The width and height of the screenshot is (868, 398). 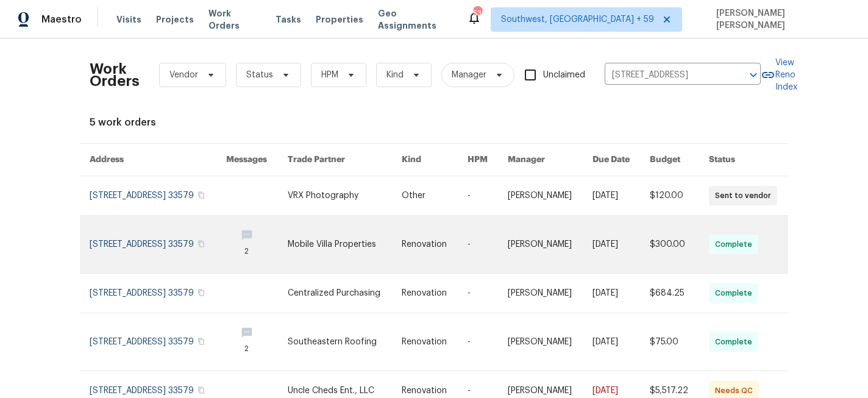 I want to click on td: Centralized Purchasing, so click(x=334, y=293).